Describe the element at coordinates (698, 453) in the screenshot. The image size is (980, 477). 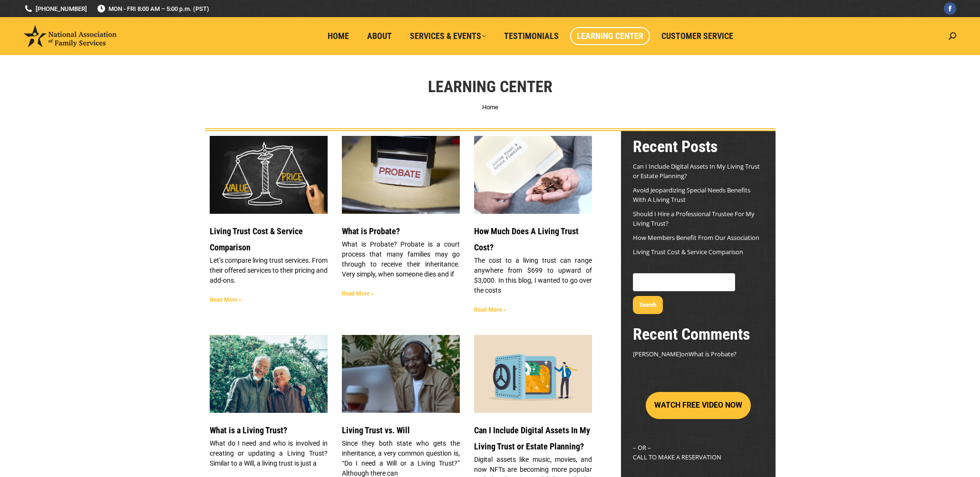
I see `p: – OR – CALL TO MAKE A RESERVATION` at that location.